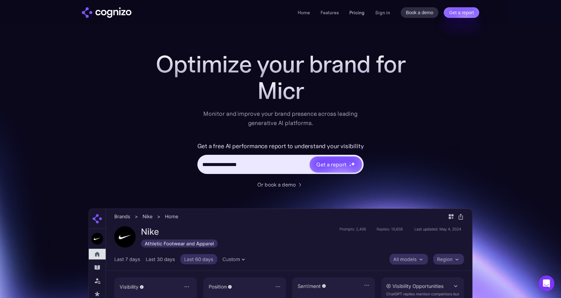  I want to click on label: Get a free AI performance report to understand your visibility, so click(280, 146).